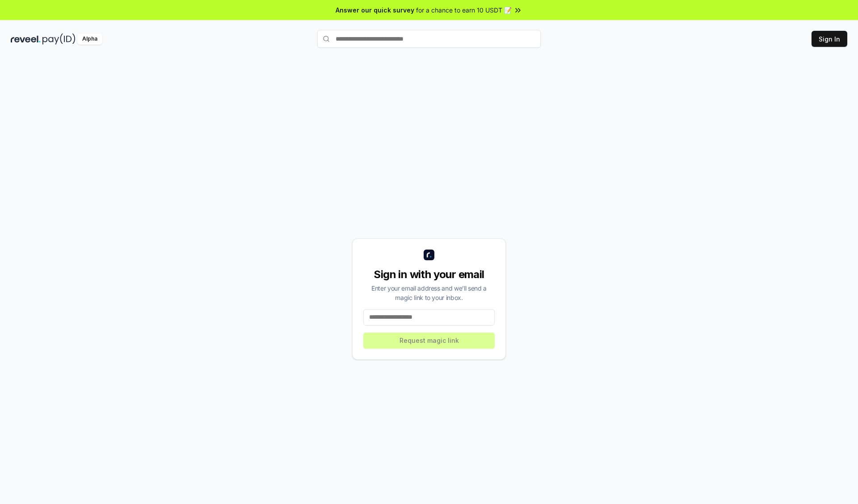 This screenshot has height=504, width=858. What do you see at coordinates (59, 39) in the screenshot?
I see `img: pay_id` at bounding box center [59, 39].